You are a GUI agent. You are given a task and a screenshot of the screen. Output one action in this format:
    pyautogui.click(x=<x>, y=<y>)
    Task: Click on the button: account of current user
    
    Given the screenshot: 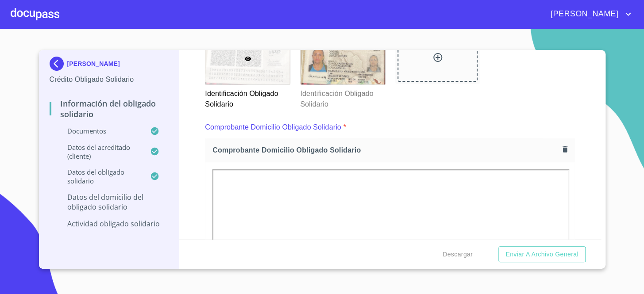 What is the action you would take?
    pyautogui.click(x=589, y=14)
    